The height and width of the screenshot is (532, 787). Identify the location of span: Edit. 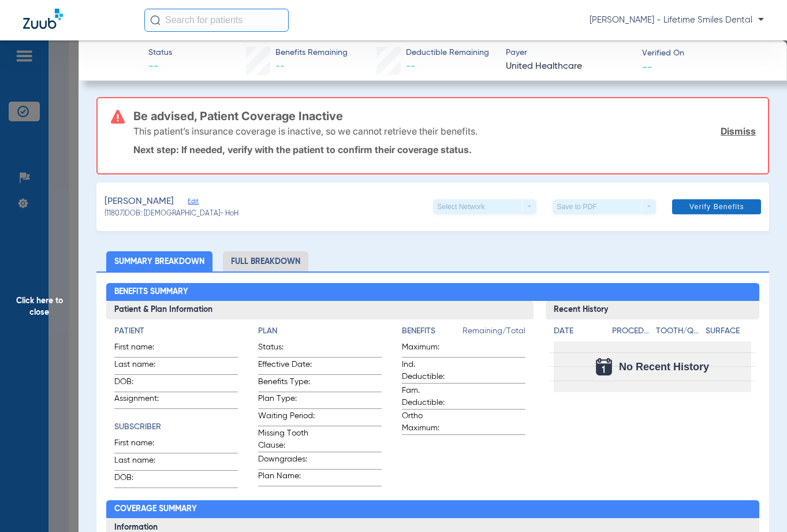
(193, 202).